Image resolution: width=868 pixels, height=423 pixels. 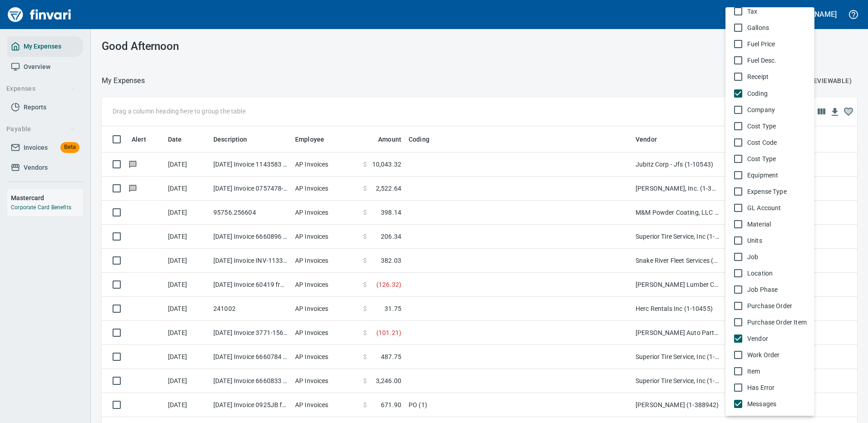 I want to click on span: Company, so click(x=777, y=110).